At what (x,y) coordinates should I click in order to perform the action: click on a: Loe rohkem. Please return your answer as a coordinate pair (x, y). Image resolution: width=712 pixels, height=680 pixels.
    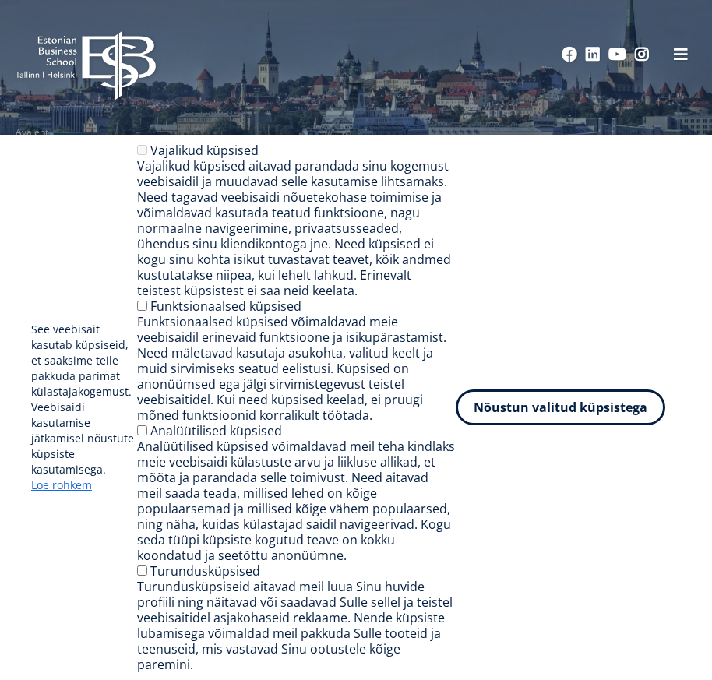
    Looking at the image, I should click on (62, 485).